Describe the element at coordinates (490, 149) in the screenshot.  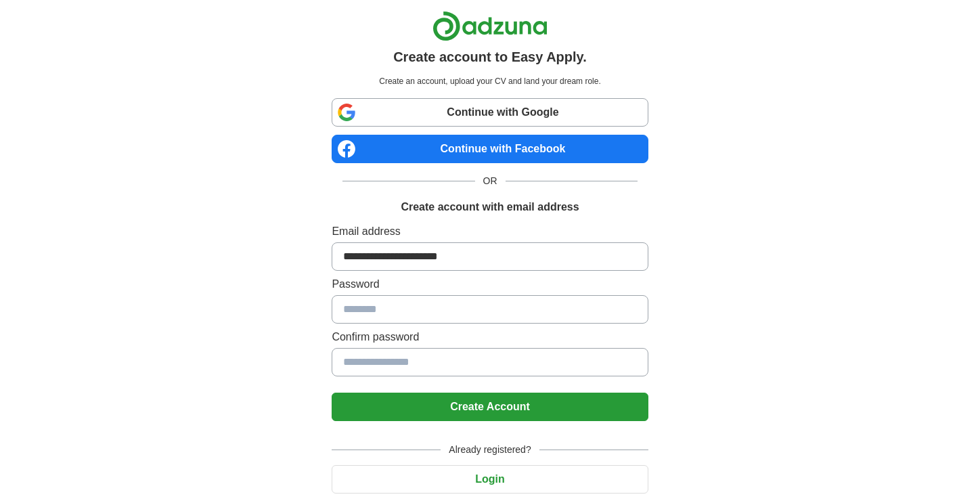
I see `a: Continue with Facebook` at that location.